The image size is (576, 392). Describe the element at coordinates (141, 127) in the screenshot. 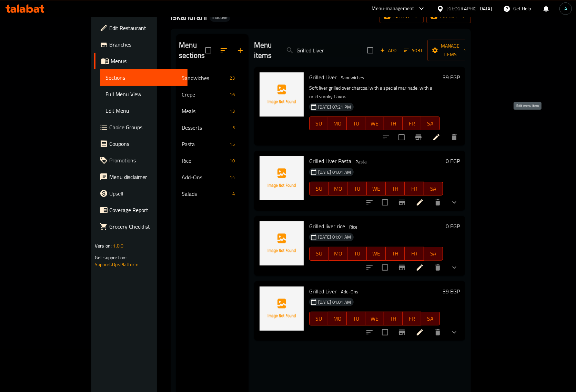

I see `a: Choice Groups` at that location.